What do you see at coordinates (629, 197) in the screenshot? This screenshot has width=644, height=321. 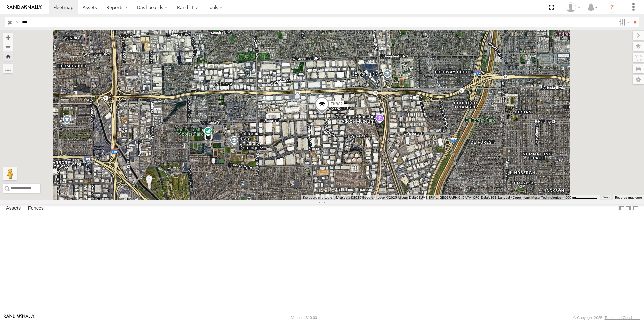 I see `a: Report a map error` at bounding box center [629, 197].